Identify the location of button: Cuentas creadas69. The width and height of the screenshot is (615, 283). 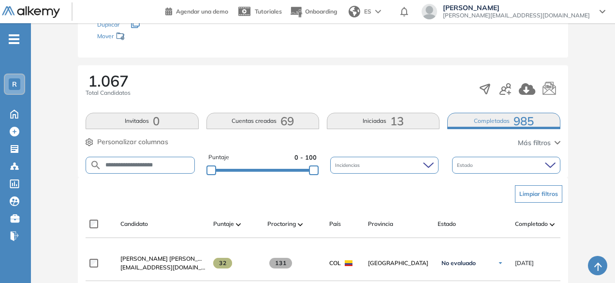
(263, 121).